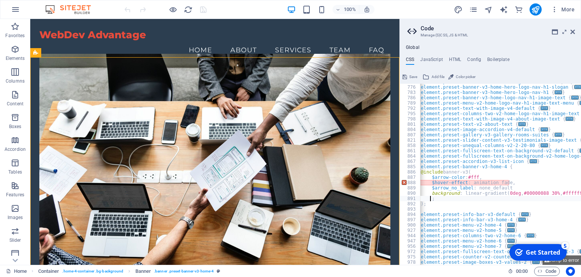 This screenshot has height=277, width=581. Describe the element at coordinates (411, 214) in the screenshot. I see `div: 894` at that location.